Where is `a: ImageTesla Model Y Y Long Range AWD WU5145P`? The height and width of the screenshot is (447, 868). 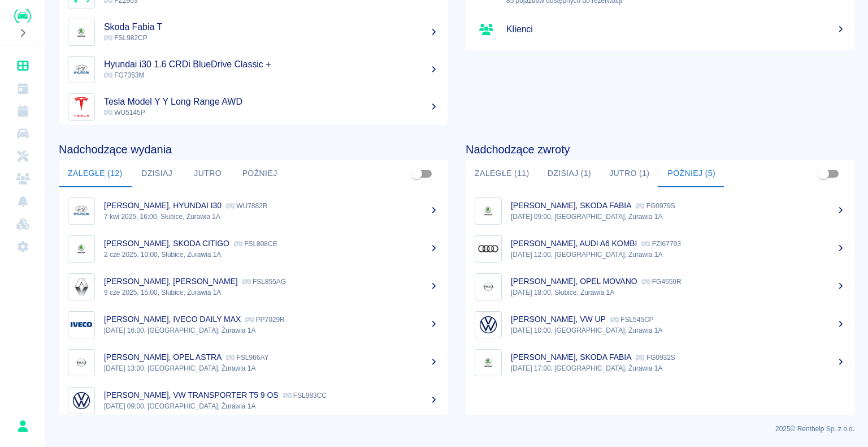
a: ImageTesla Model Y Y Long Range AWD WU5145P is located at coordinates (253, 107).